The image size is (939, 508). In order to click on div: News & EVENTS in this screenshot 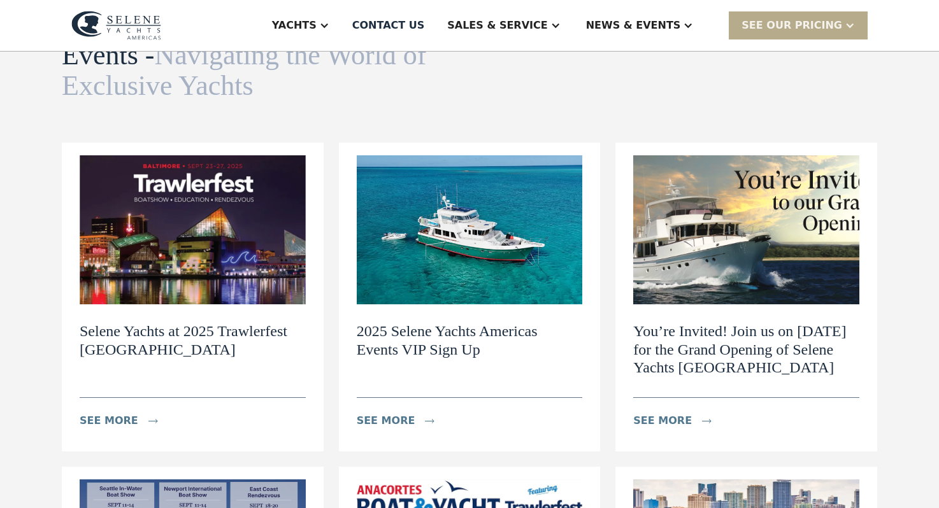, I will do `click(633, 25)`.